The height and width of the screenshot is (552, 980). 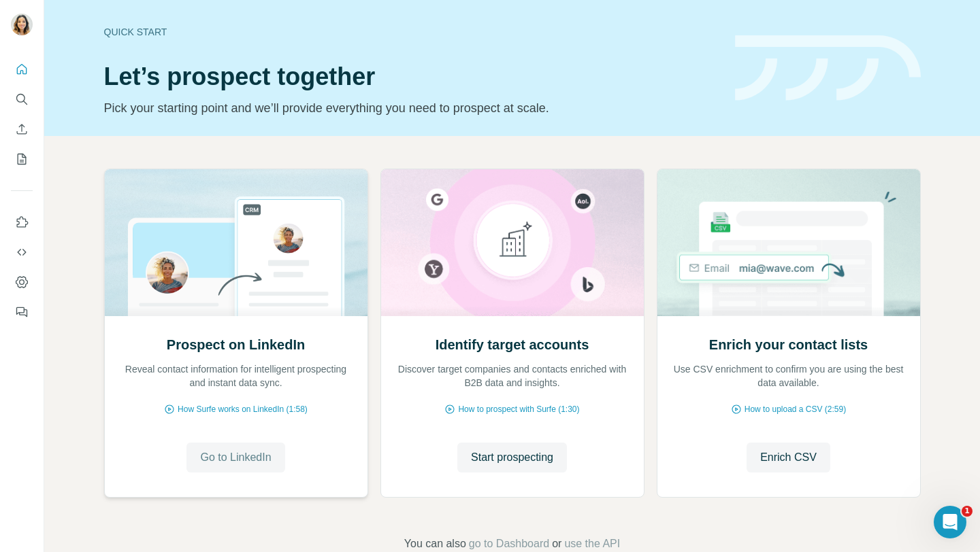 What do you see at coordinates (557, 544) in the screenshot?
I see `span: or` at bounding box center [557, 544].